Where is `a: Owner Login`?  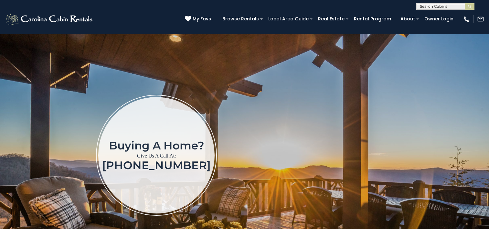 a: Owner Login is located at coordinates (439, 19).